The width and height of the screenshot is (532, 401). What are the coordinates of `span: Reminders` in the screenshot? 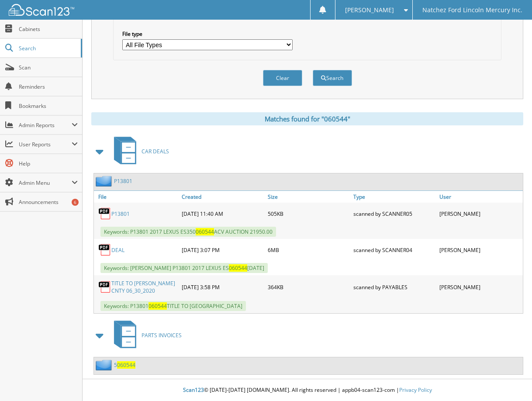 It's located at (48, 87).